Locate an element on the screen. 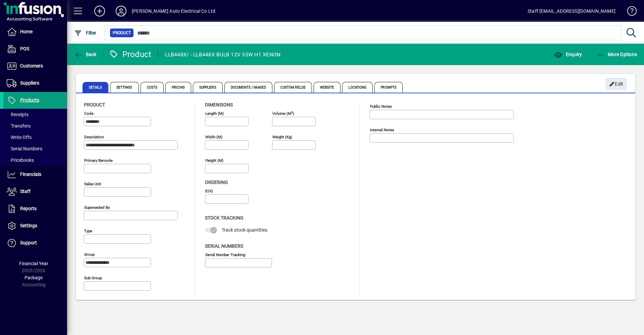 The height and width of the screenshot is (335, 644). a: Reports is located at coordinates (35, 209).